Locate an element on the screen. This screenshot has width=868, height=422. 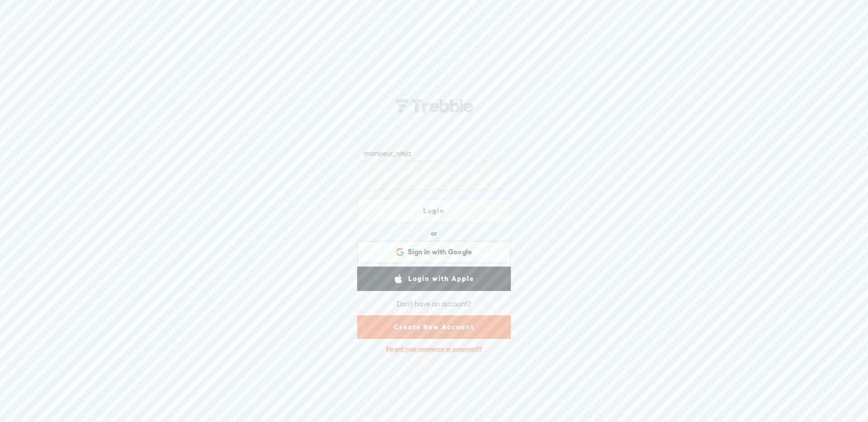
div: Forgot your username or password? is located at coordinates (434, 349).